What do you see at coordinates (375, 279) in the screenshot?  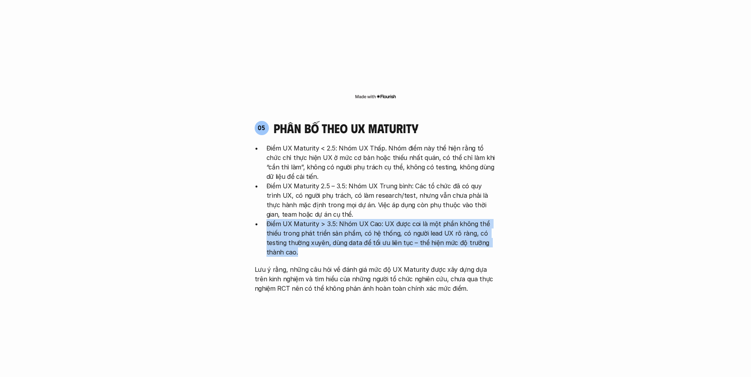 I see `p: Lưu ý rằng, những câu hỏi về đánh giá mức độ UX Maturity được xây dựng dựa trên kinh nghiệm và tì...` at bounding box center [375, 279].